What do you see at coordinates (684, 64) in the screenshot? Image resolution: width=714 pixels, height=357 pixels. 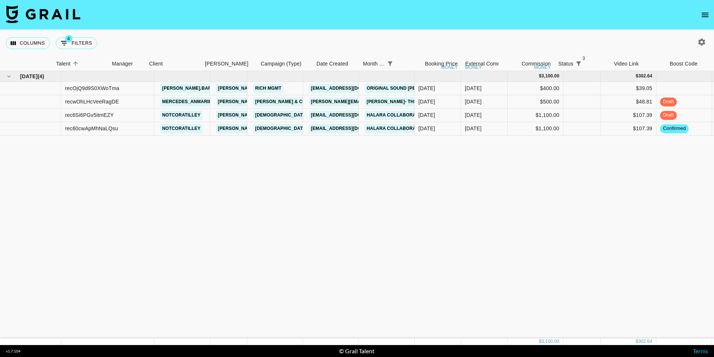 I see `div: Boost Code` at bounding box center [684, 64].